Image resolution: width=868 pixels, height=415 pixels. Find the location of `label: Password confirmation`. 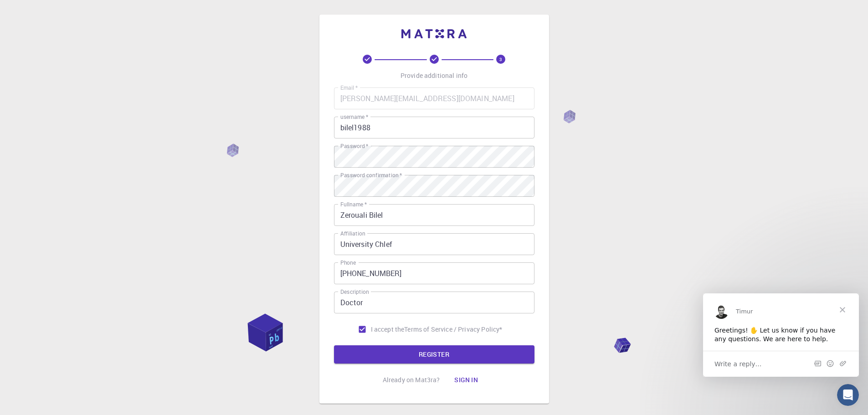

label: Password confirmation is located at coordinates (371, 175).